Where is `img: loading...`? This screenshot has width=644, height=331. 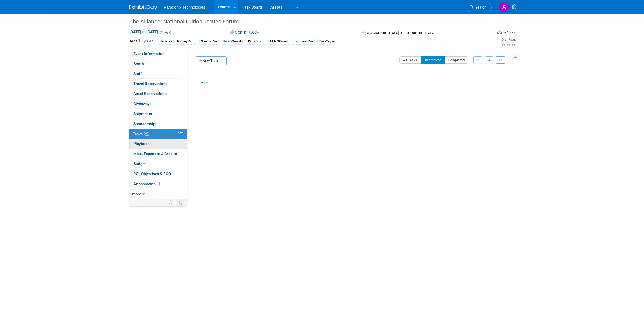 img: loading... is located at coordinates (204, 83).